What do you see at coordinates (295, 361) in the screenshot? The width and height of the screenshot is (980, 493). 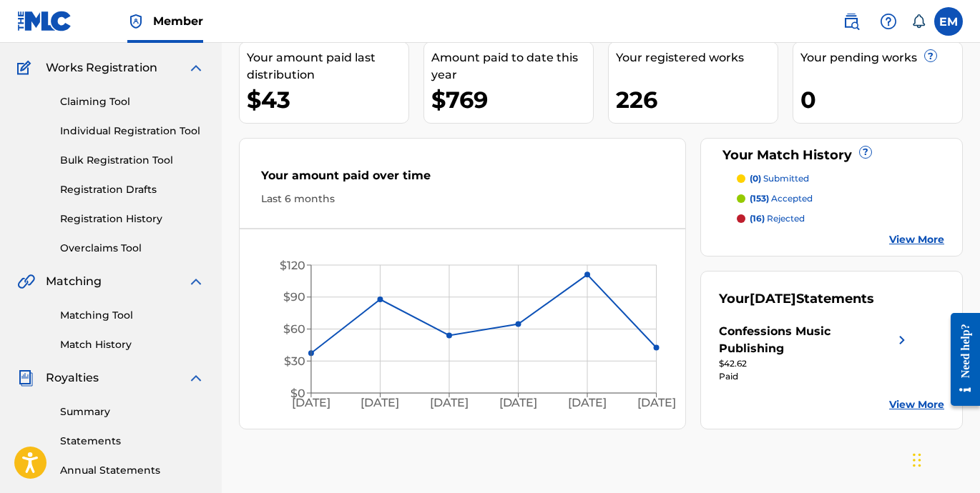 I see `tspan: $30` at bounding box center [295, 361].